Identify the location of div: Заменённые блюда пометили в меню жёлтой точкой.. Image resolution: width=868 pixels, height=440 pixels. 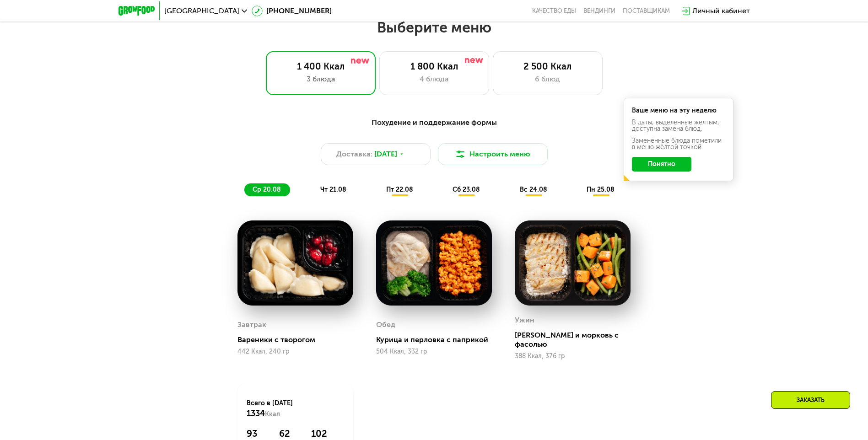
(679, 144).